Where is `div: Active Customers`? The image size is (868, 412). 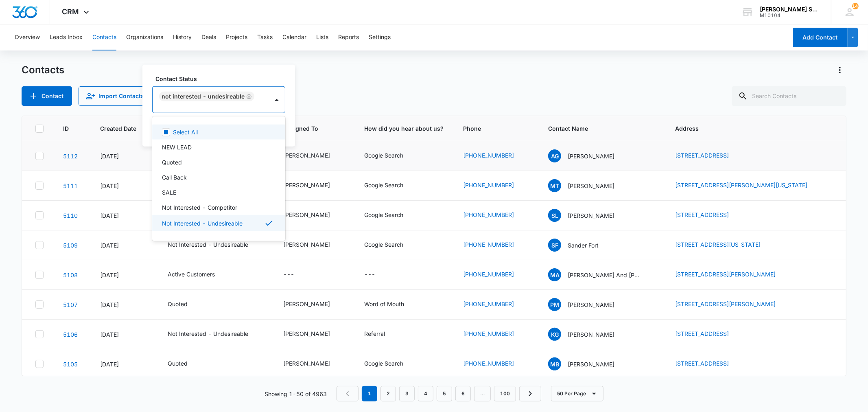 div: Active Customers is located at coordinates (191, 274).